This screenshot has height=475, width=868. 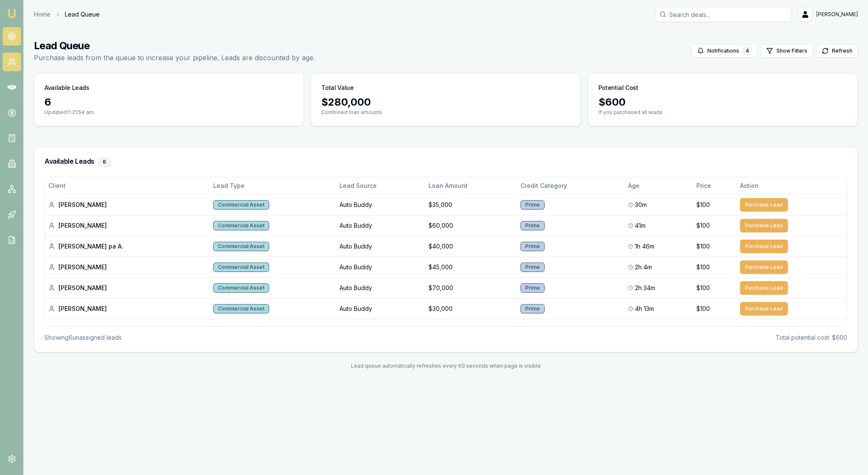 I want to click on td: $35,000, so click(x=471, y=205).